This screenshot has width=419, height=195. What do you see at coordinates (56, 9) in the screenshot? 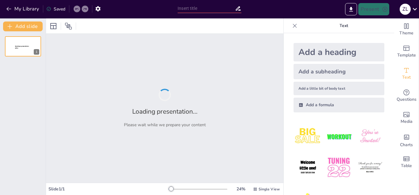
I see `div: Saved` at bounding box center [56, 9].